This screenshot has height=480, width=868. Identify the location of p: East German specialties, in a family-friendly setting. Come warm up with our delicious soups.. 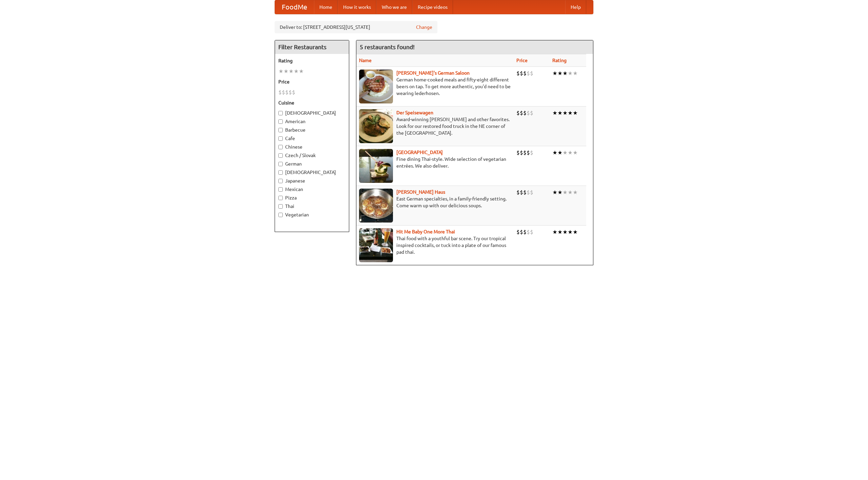
(435, 202).